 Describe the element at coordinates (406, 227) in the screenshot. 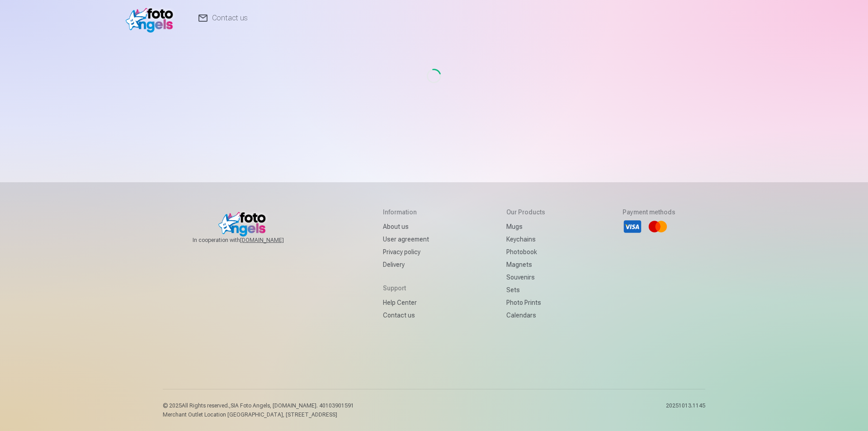

I see `a: About us` at that location.